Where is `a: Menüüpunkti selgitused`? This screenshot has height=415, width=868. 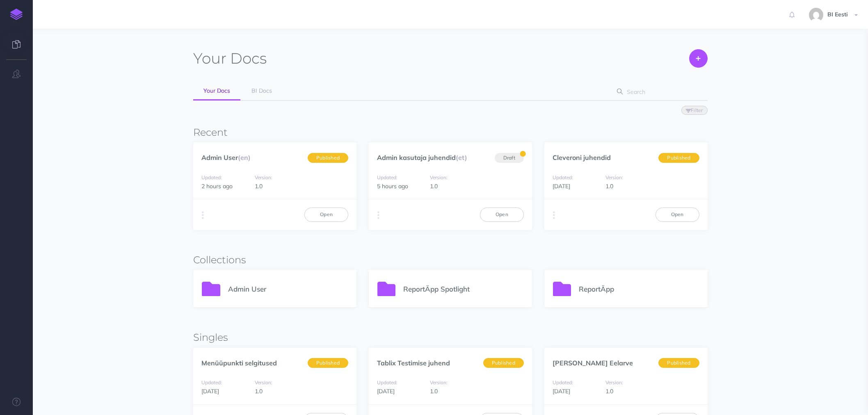 a: Menüüpunkti selgitused is located at coordinates (239, 363).